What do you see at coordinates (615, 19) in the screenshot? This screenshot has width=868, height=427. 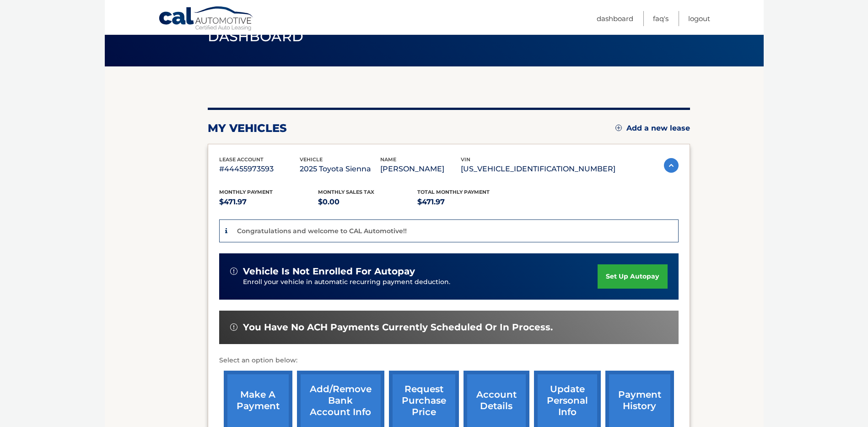 I see `a: Dashboard` at bounding box center [615, 19].